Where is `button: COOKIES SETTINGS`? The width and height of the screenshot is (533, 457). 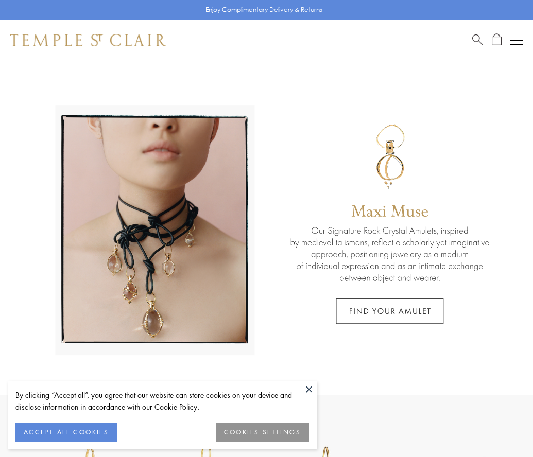 button: COOKIES SETTINGS is located at coordinates (262, 433).